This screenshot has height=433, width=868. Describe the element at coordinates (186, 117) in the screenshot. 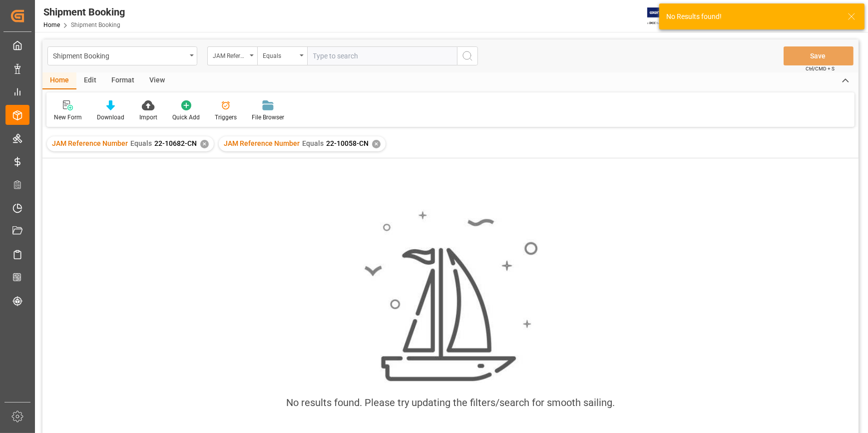

I see `div: Quick Add` at that location.